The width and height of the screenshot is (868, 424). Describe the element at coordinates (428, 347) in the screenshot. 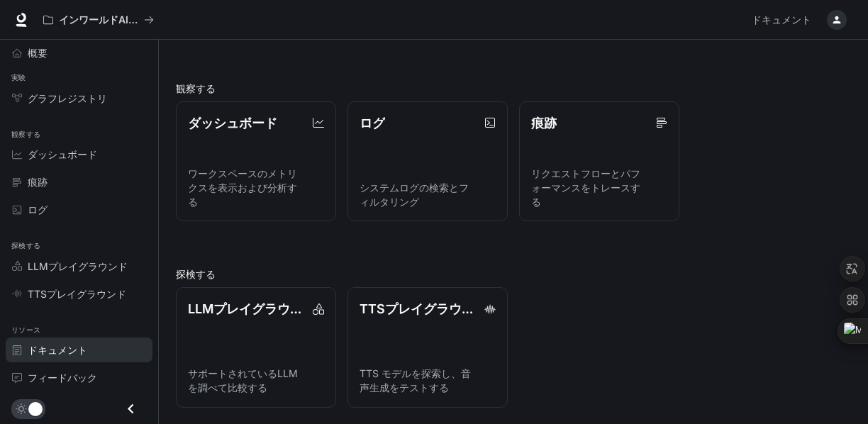

I see `a: TTSプレイグラウンドTTS モデルを探索し、音声生成をテストする` at that location.